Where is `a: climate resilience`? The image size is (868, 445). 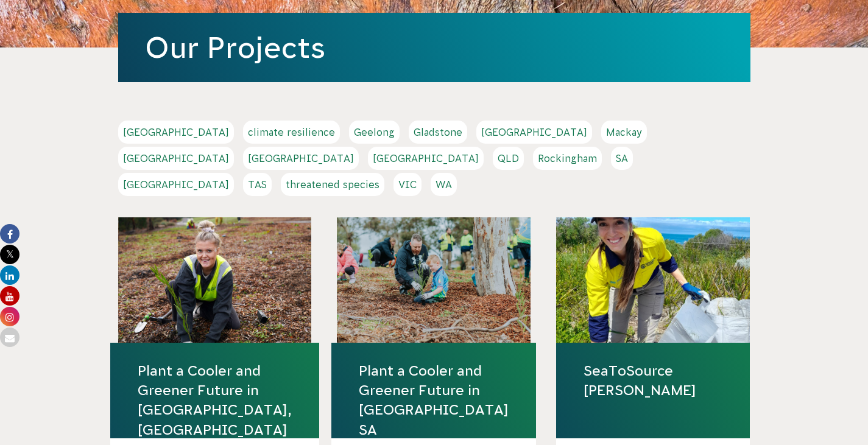 a: climate resilience is located at coordinates (291, 132).